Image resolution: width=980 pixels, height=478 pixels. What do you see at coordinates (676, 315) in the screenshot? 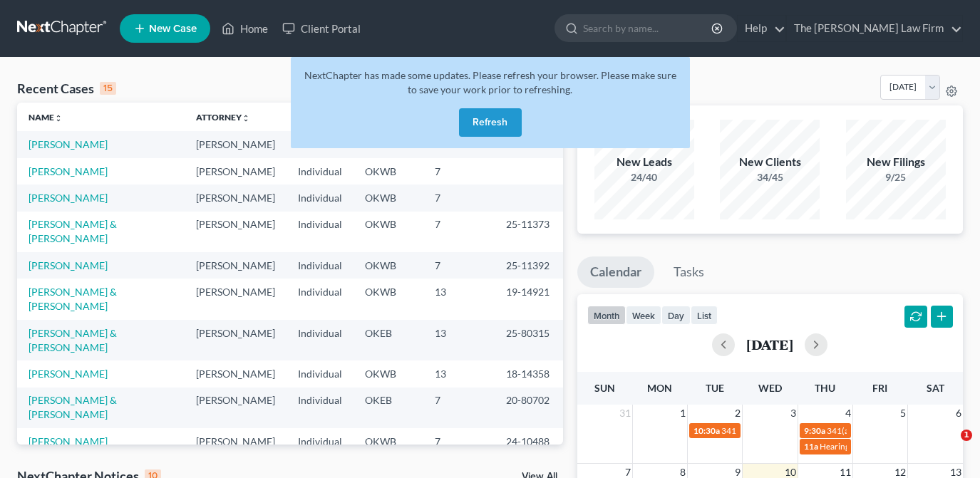
I see `button: day` at bounding box center [676, 315].